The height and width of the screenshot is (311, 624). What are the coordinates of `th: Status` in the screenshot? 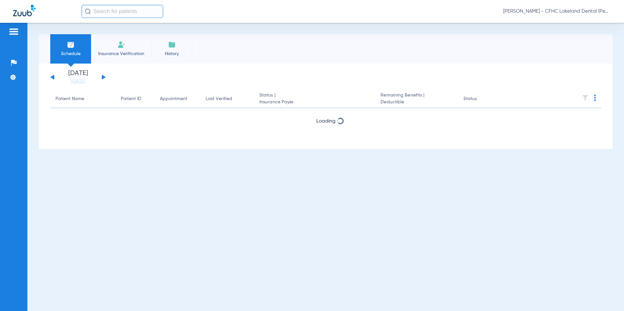 It's located at (480, 99).